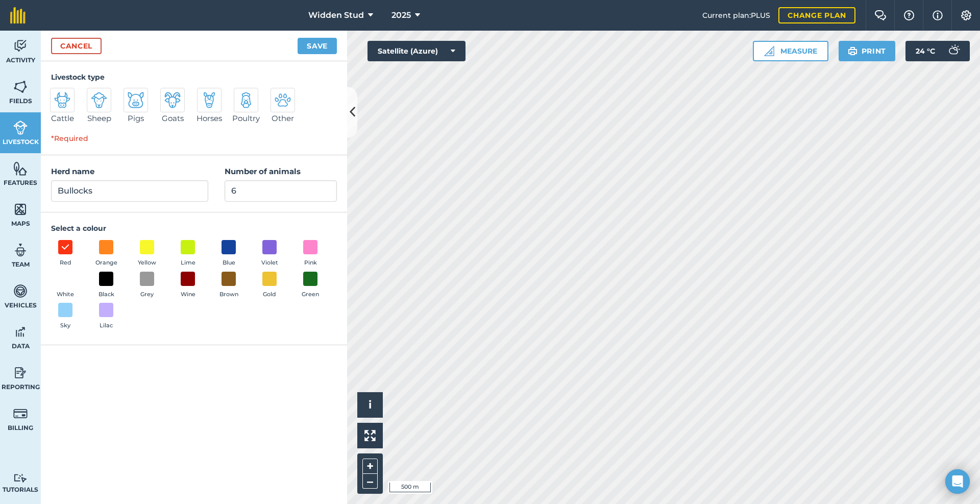  What do you see at coordinates (106, 295) in the screenshot?
I see `span: Black` at bounding box center [106, 295].